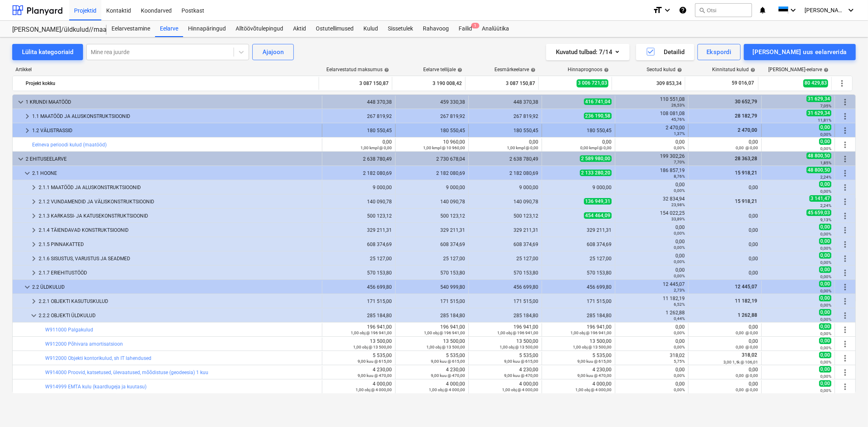 This screenshot has height=427, width=868. I want to click on div: 140 090,78, so click(432, 201).